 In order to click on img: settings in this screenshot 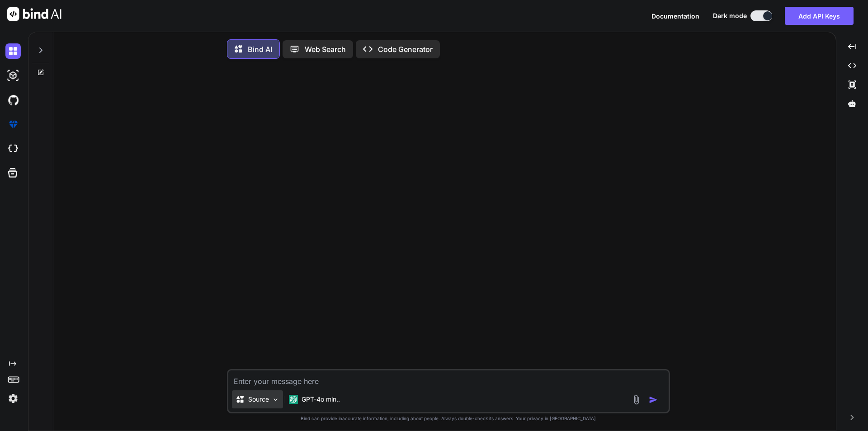, I will do `click(13, 399)`.